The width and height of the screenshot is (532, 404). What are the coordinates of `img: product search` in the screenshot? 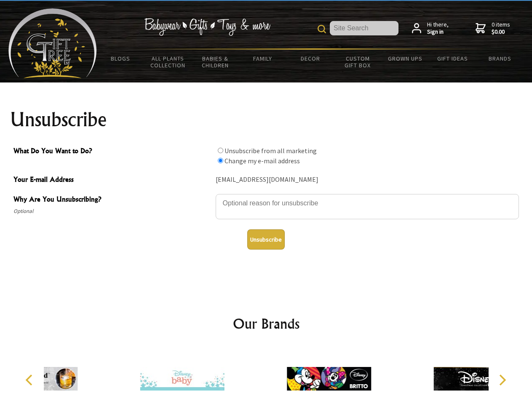 It's located at (322, 29).